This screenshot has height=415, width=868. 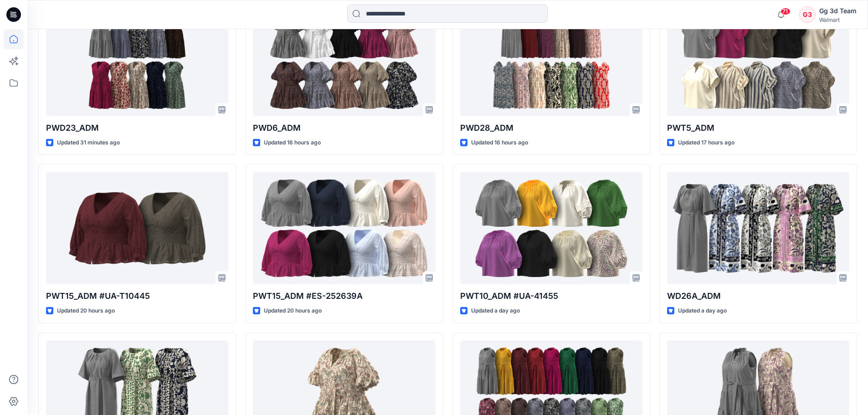 I want to click on p: PWD28_ADM, so click(x=551, y=128).